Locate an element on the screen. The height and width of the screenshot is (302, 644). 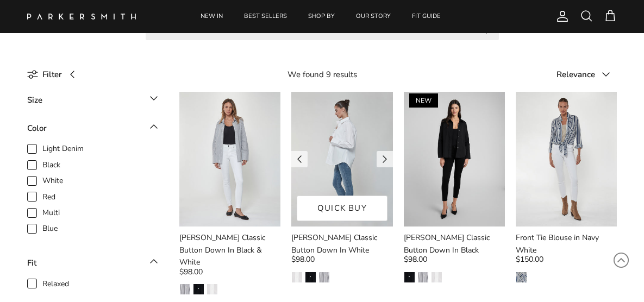
div: We found 9 results is located at coordinates (321, 74).